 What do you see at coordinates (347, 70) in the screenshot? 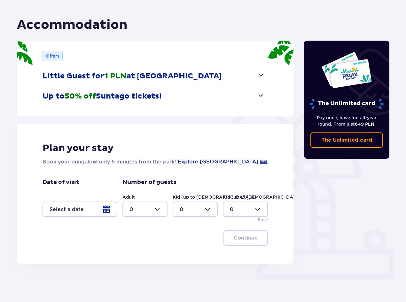
I see `img: Two entry cards to Suntago with the word 'UNLIMITED RELAX', featuring a white background with tro...` at bounding box center [347, 70].